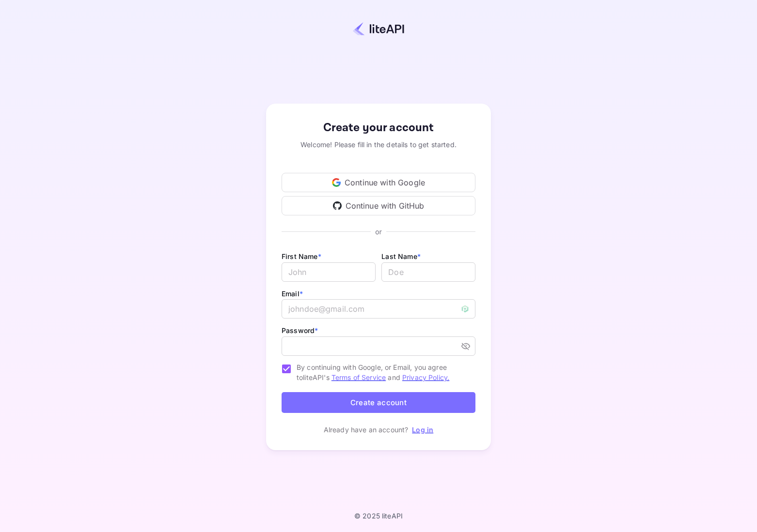 The height and width of the screenshot is (532, 757). What do you see at coordinates (378, 206) in the screenshot?
I see `div: Continue with GitHub` at bounding box center [378, 206].